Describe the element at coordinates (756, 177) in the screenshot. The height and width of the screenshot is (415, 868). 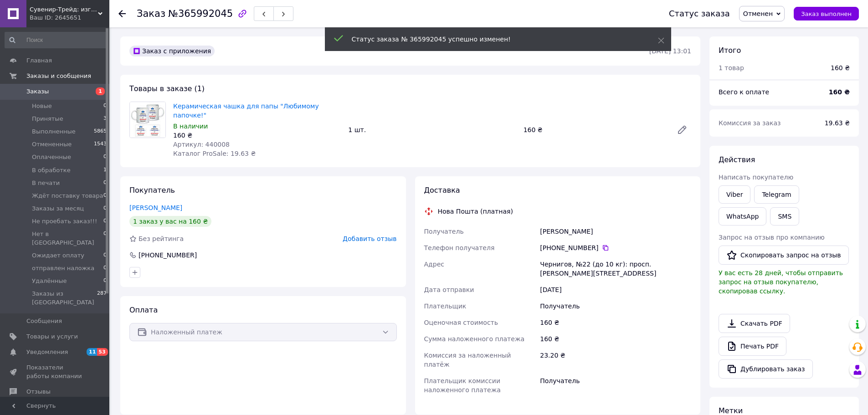
I see `span: Написать покупателю` at that location.